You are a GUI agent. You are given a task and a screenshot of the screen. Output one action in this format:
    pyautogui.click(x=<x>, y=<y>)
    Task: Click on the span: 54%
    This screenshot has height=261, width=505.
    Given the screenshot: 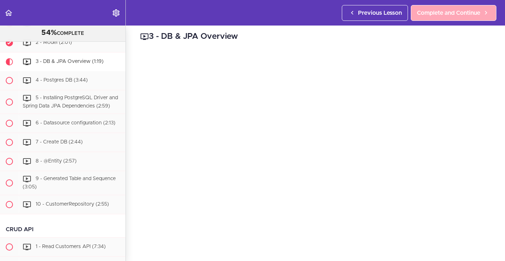 What is the action you would take?
    pyautogui.click(x=49, y=33)
    